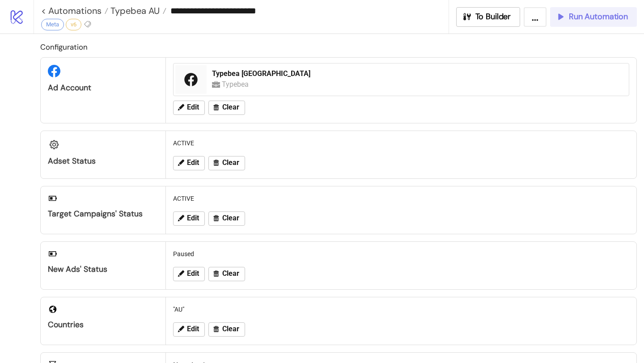  Describe the element at coordinates (103, 87) in the screenshot. I see `div: Ad Account` at that location.